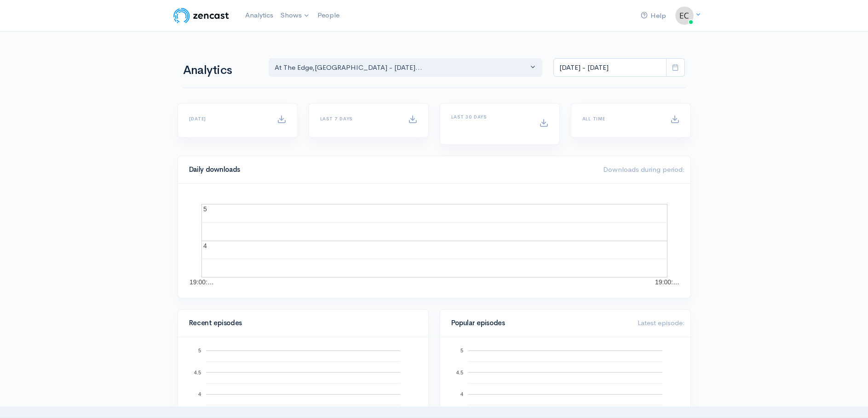 The width and height of the screenshot is (868, 418). Describe the element at coordinates (295, 16) in the screenshot. I see `a: Shows` at that location.